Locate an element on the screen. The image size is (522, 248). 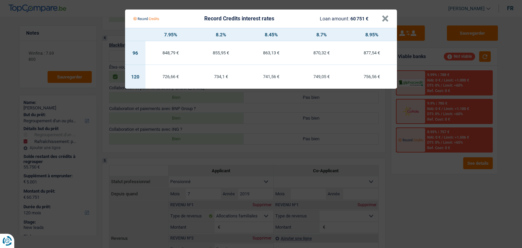
div: 863,13 € is located at coordinates (271, 53).